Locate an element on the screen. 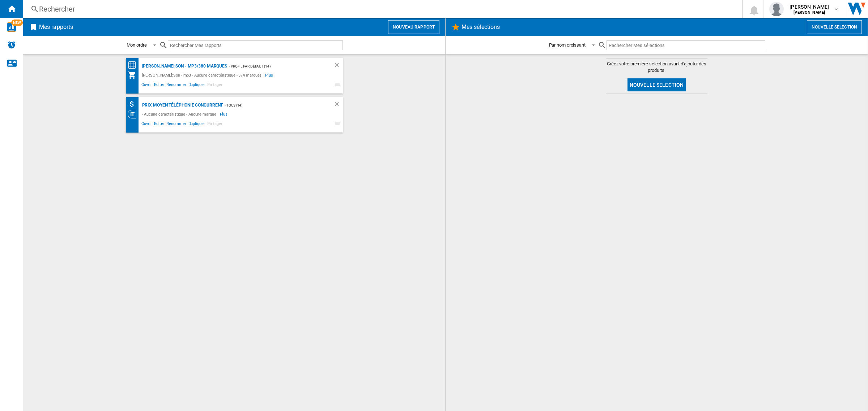 The image size is (868, 411). span: Créez votre première sélection avant d'ajouter des produits. is located at coordinates (657, 67).